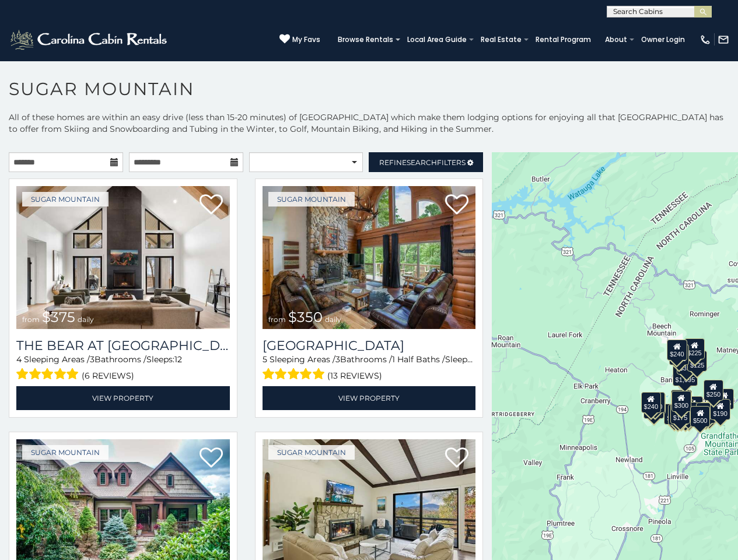 This screenshot has width=738, height=560. Describe the element at coordinates (693, 407) in the screenshot. I see `div: $200` at that location.